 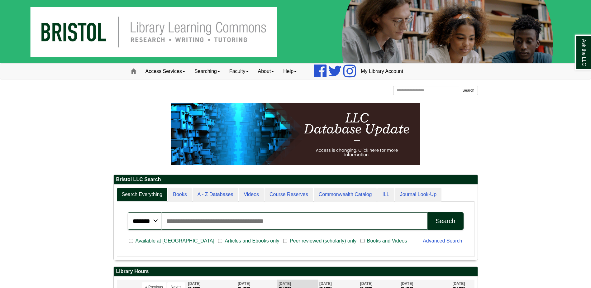 What do you see at coordinates (387, 241) in the screenshot?
I see `span: Books and Videos` at bounding box center [387, 241].